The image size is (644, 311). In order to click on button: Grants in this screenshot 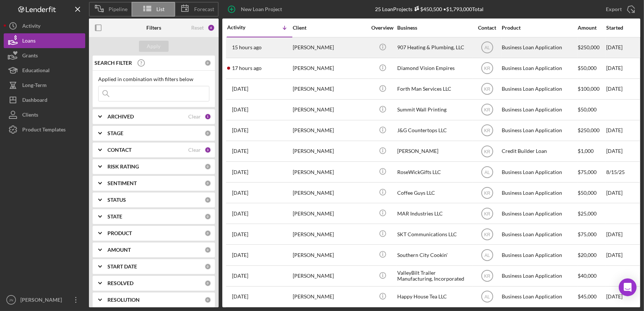, I will do `click(45, 56)`.